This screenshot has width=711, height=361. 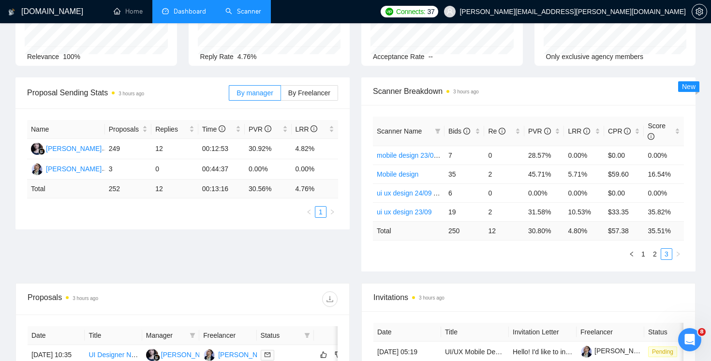 I want to click on td: 4.80 %, so click(x=584, y=230).